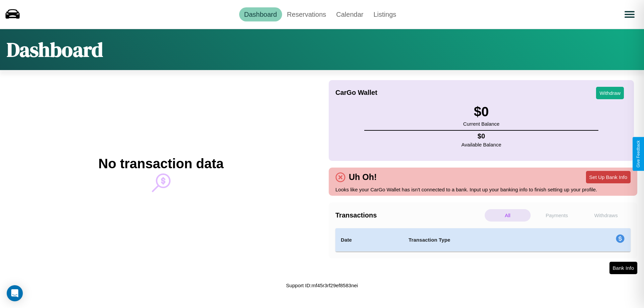  Describe the element at coordinates (482, 112) in the screenshot. I see `h3: $ 0` at that location.